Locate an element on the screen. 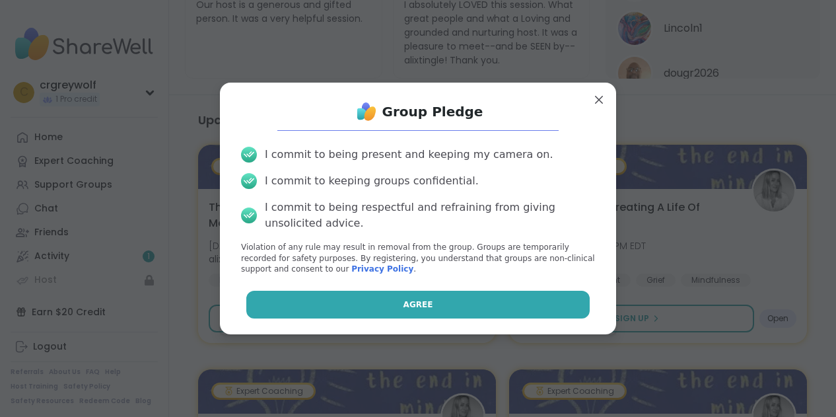 The height and width of the screenshot is (417, 836). p: Violation of any rule may result in removal from the group. Groups are temporarily recorded for s... is located at coordinates (418, 258).